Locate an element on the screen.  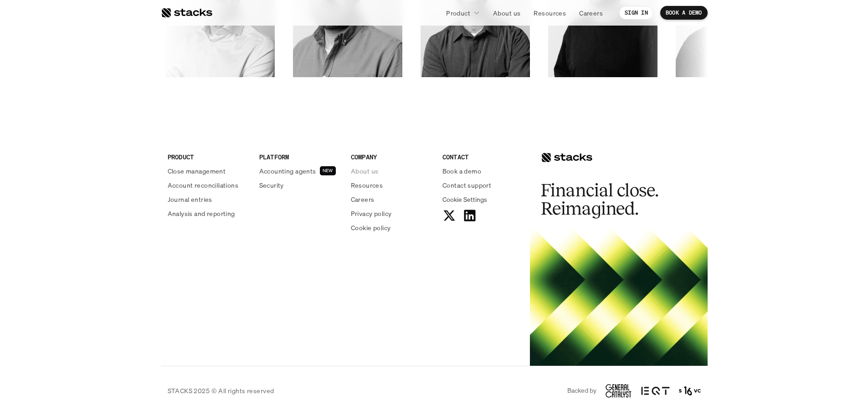
p: Product is located at coordinates (458, 13).